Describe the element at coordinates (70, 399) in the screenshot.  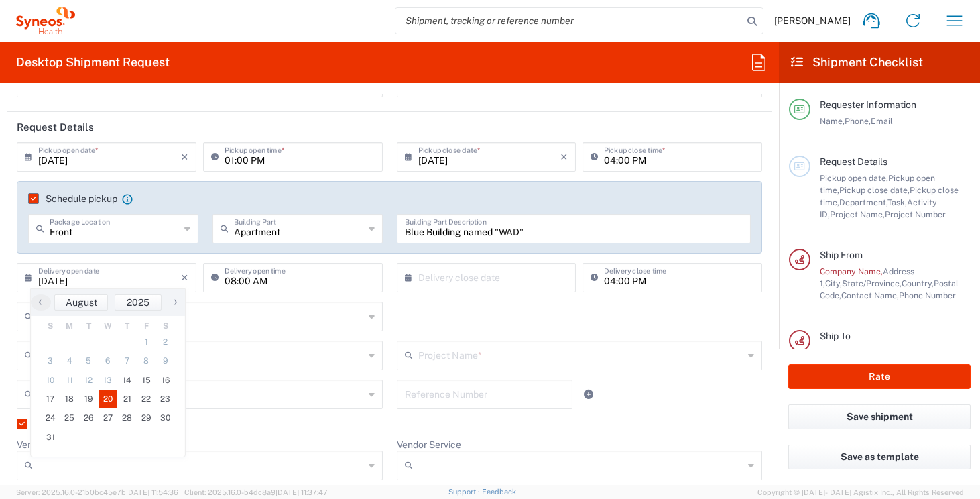
I see `span: 18` at that location.